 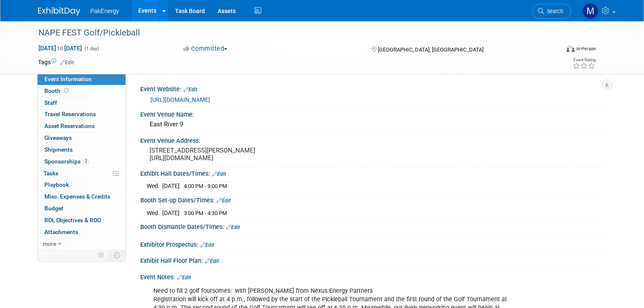 I want to click on a: Sponsorships2, so click(x=82, y=161).